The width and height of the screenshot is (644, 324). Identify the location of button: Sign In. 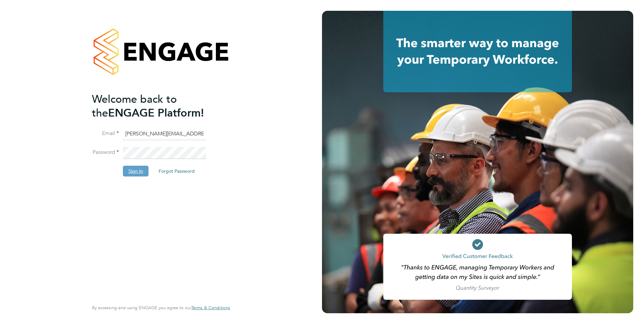
(136, 171).